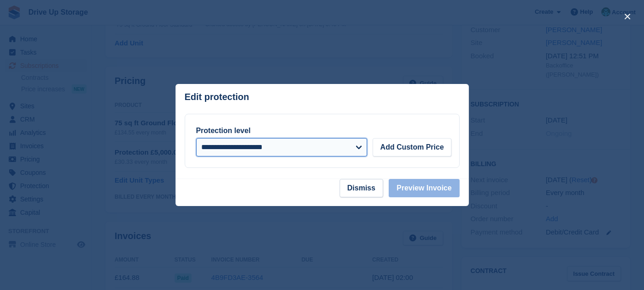  Describe the element at coordinates (217, 97) in the screenshot. I see `p: Edit protection` at that location.